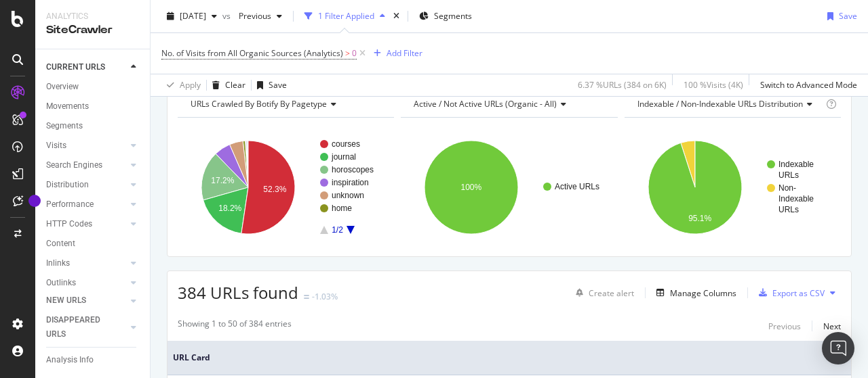  What do you see at coordinates (345, 144) in the screenshot?
I see `text: courses` at bounding box center [345, 144].